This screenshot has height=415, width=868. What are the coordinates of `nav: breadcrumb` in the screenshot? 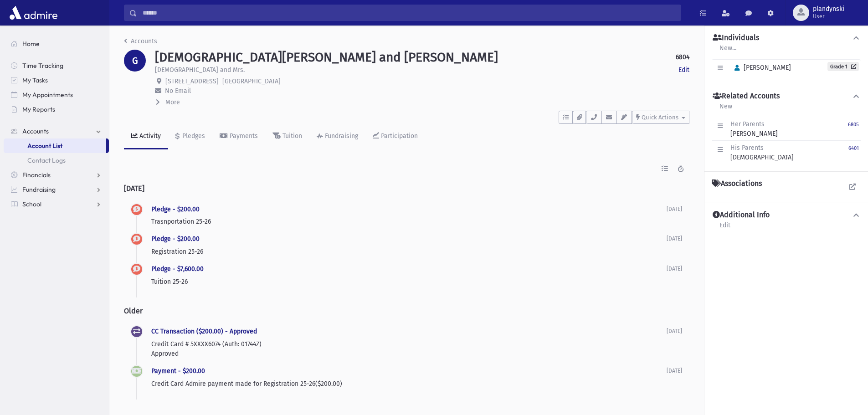 It's located at (141, 43).